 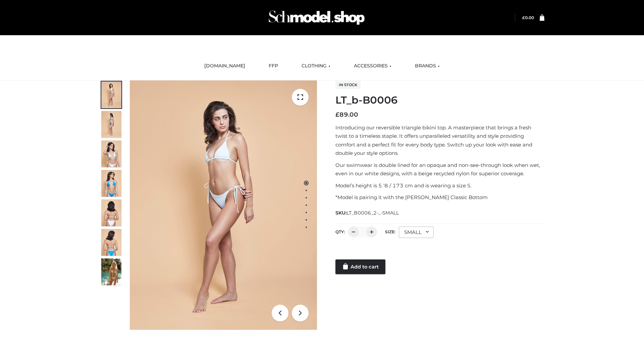 I want to click on label: QTY:, so click(x=340, y=232).